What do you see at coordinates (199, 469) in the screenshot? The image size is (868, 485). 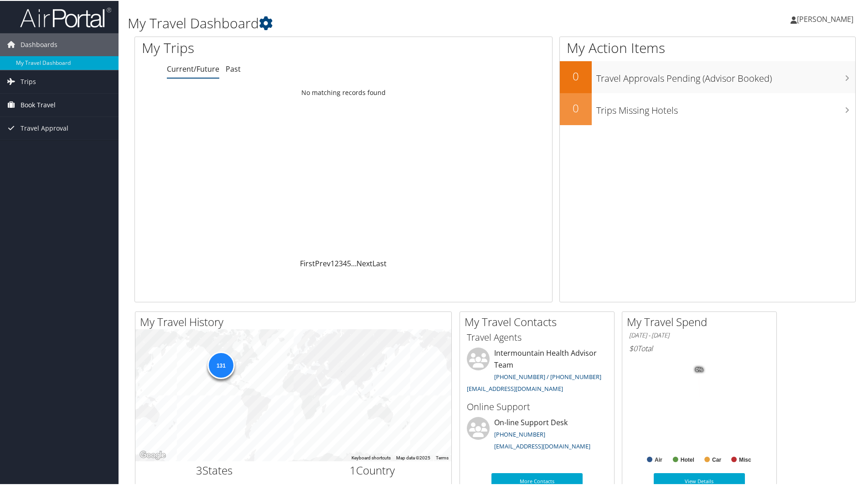 I see `span: 3` at bounding box center [199, 469].